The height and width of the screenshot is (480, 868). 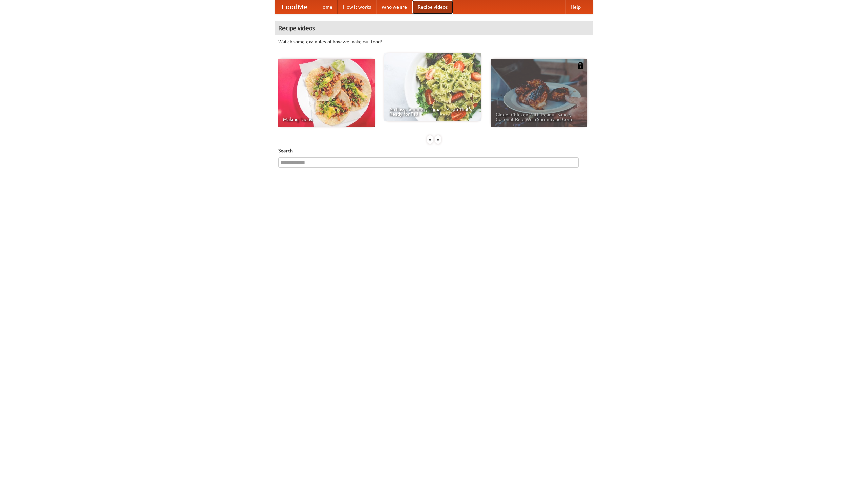 I want to click on span: An Easy, Summery Tomato Pasta That's Ready for Fall, so click(x=433, y=111).